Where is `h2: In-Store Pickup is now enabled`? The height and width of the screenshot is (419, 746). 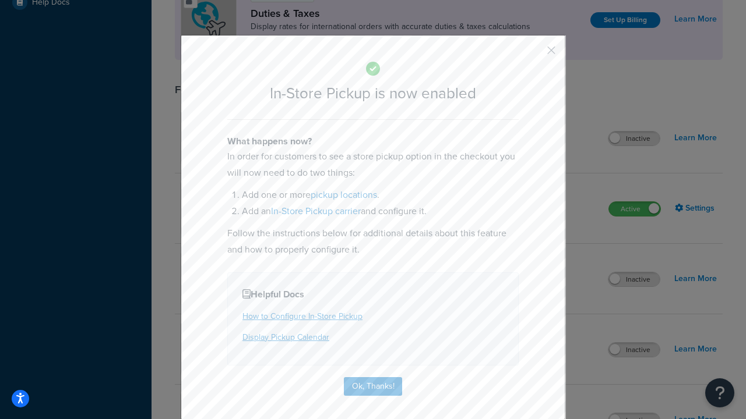 h2: In-Store Pickup is now enabled is located at coordinates (373, 93).